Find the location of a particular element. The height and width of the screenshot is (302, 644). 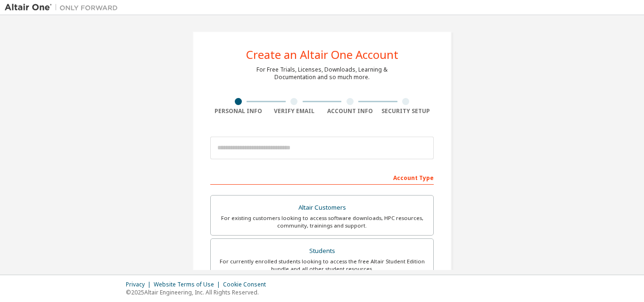

div: Account Type is located at coordinates (322, 177).